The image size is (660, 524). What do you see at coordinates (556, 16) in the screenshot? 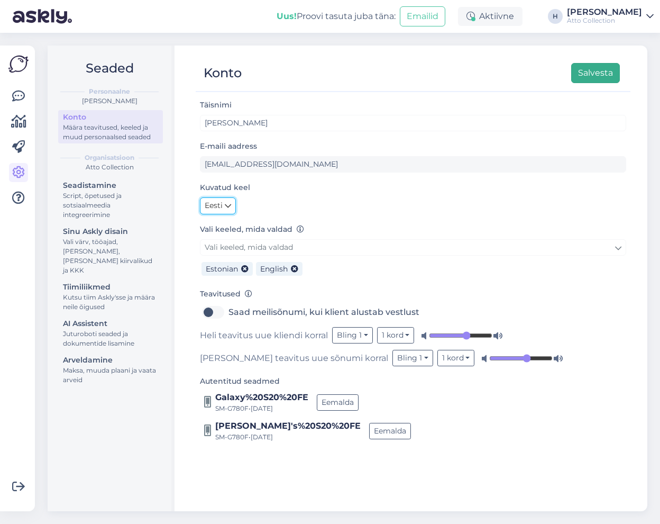
I see `div: H` at bounding box center [556, 16].